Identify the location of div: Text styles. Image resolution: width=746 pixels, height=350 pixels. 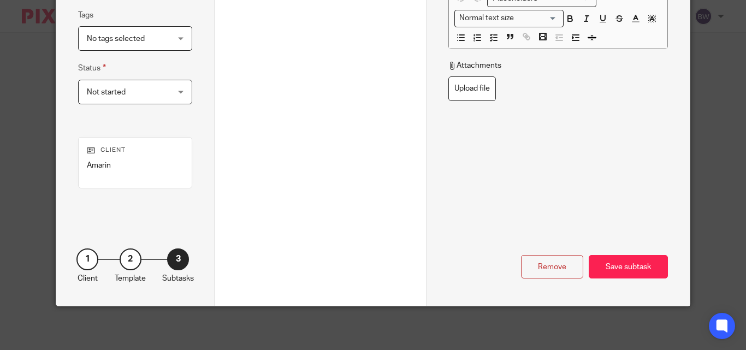
(509, 18).